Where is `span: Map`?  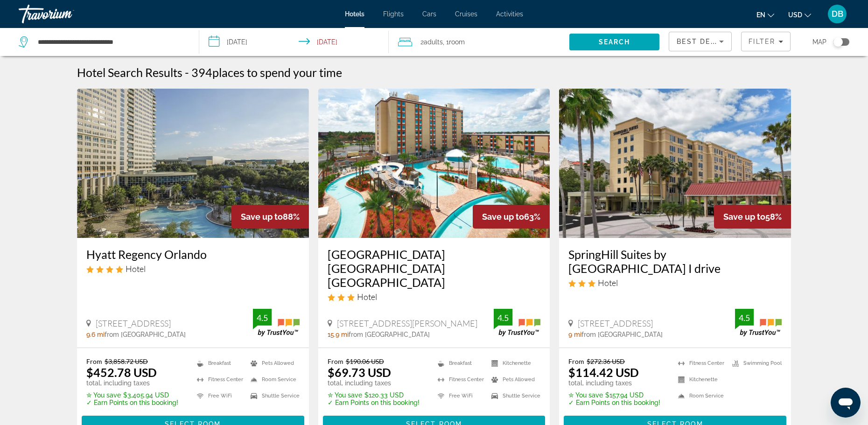
span: Map is located at coordinates (820, 42).